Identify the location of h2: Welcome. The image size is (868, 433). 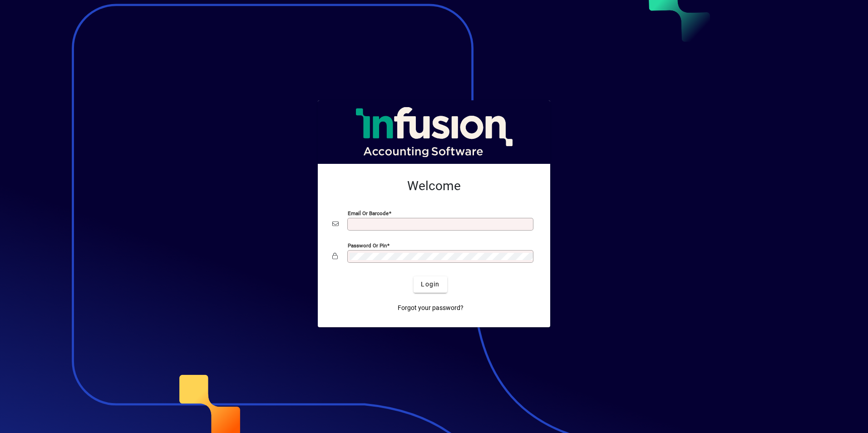
(434, 186).